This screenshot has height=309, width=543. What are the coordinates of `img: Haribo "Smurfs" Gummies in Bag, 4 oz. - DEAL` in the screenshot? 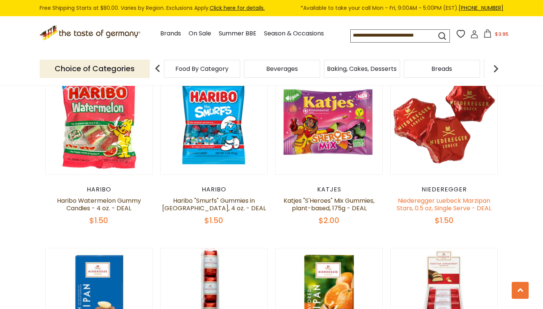 It's located at (214, 121).